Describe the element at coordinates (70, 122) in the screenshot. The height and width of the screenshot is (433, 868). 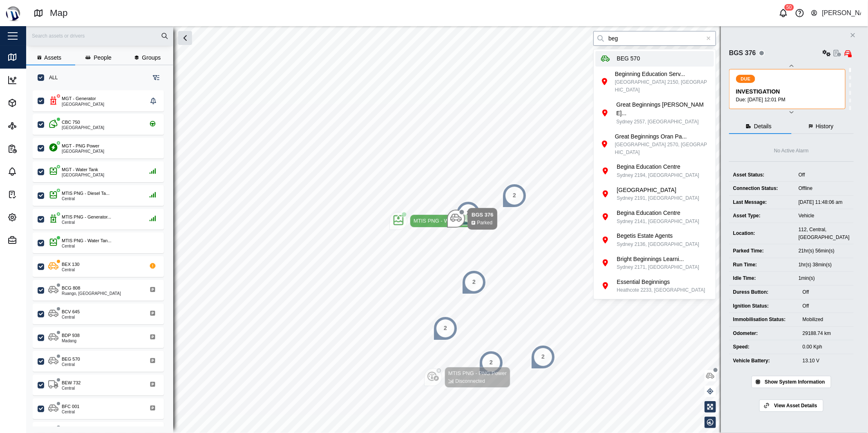
I see `div: CBC 750` at that location.